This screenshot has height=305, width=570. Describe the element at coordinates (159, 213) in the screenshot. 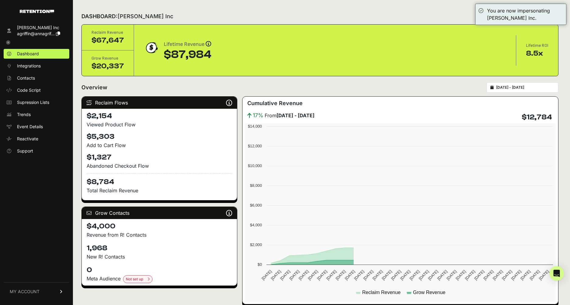

I see `div: Grow Contacts` at that location.